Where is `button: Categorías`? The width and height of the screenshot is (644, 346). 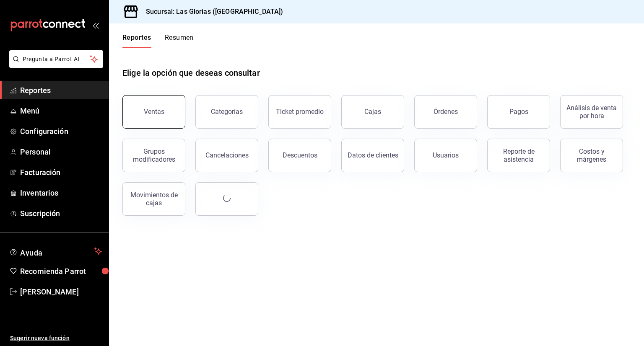
button: Categorías is located at coordinates (227, 112).